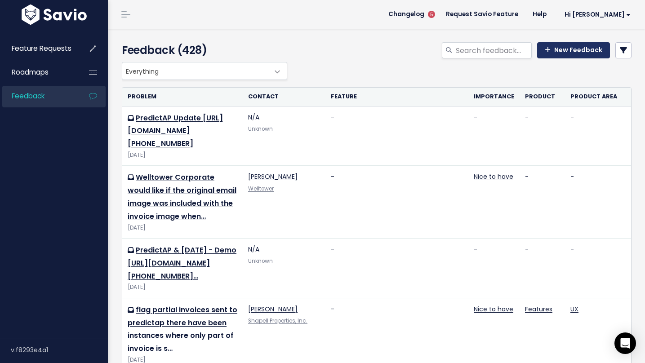  I want to click on span: 5, so click(432, 14).